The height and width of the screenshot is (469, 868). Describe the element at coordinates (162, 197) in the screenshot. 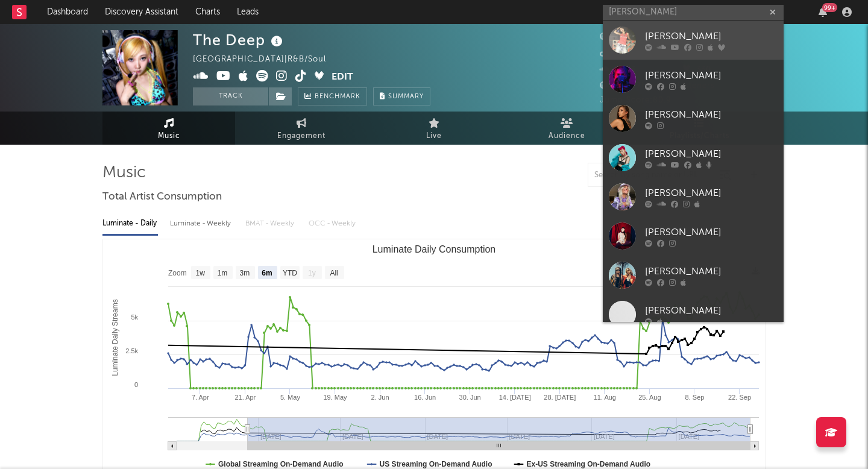

I see `span: Total Artist Consumption` at that location.